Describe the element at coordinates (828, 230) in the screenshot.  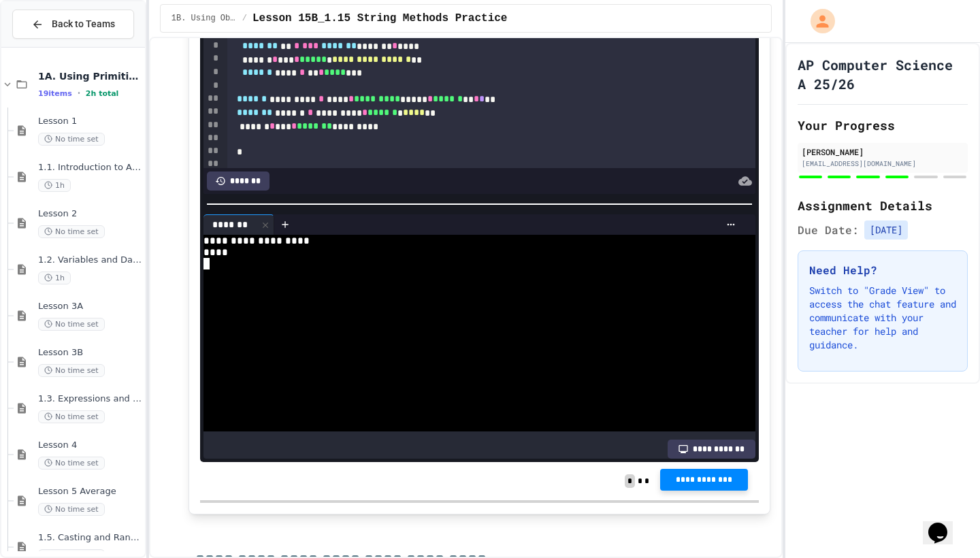
I see `span: Due Date:` at that location.